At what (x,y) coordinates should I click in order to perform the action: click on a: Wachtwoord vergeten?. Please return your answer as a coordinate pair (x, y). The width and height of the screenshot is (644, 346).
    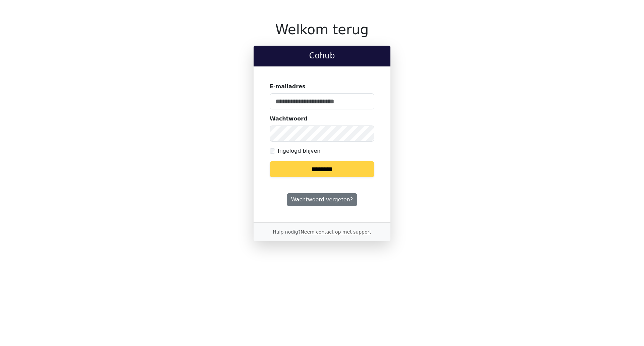
    Looking at the image, I should click on (322, 200).